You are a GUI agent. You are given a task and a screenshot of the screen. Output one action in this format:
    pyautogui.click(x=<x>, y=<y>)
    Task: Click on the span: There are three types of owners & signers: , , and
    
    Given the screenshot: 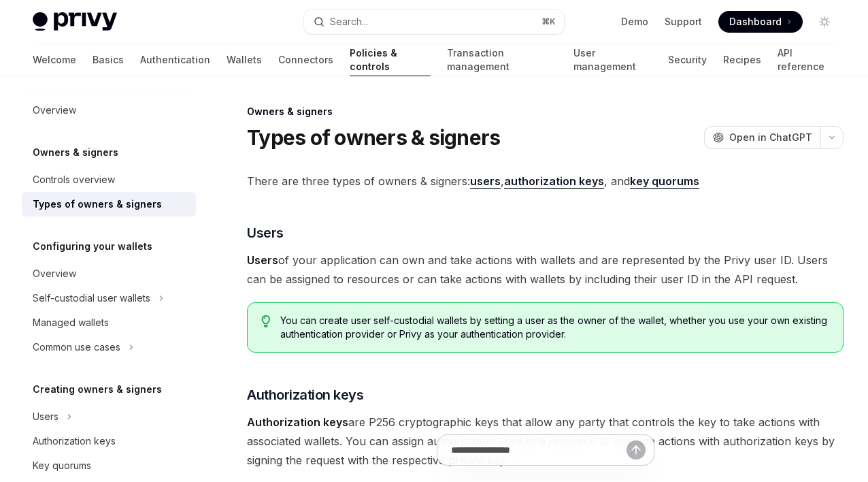 What is the action you would take?
    pyautogui.click(x=545, y=181)
    